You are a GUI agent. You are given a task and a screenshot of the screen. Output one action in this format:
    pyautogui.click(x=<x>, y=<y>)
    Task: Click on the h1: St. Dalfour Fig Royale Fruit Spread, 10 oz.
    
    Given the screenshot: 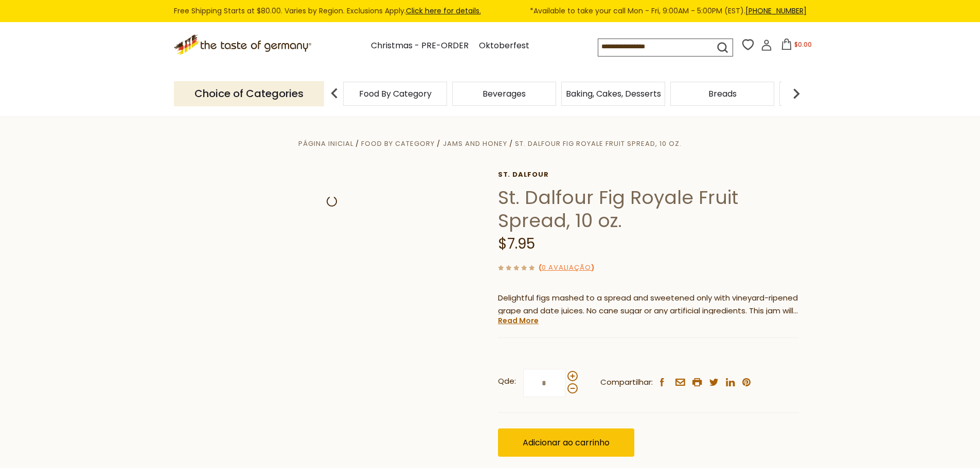 What is the action you would take?
    pyautogui.click(x=648, y=209)
    